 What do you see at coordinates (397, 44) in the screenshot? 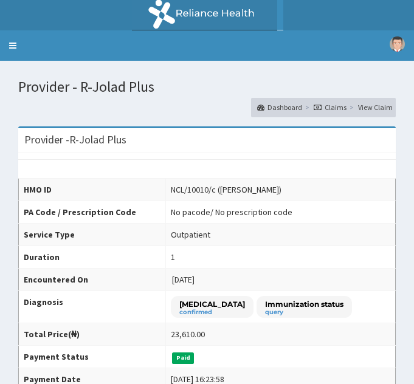
I see `img: User Image` at bounding box center [397, 44].